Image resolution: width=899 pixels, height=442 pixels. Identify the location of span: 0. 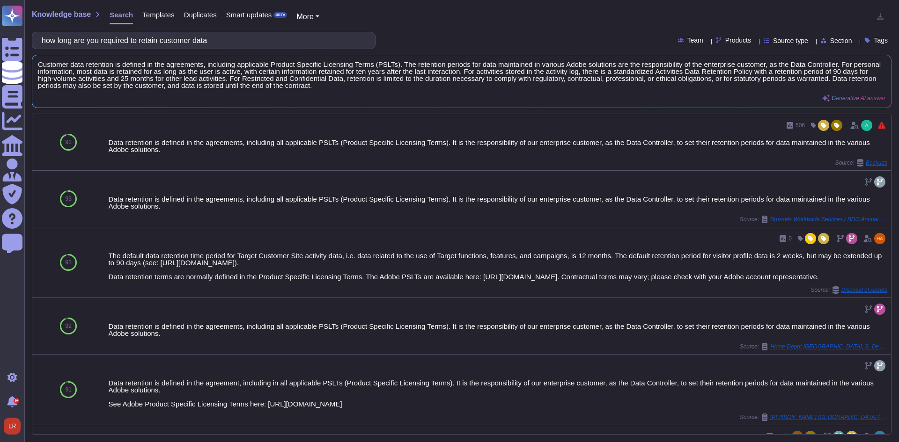
(790, 239).